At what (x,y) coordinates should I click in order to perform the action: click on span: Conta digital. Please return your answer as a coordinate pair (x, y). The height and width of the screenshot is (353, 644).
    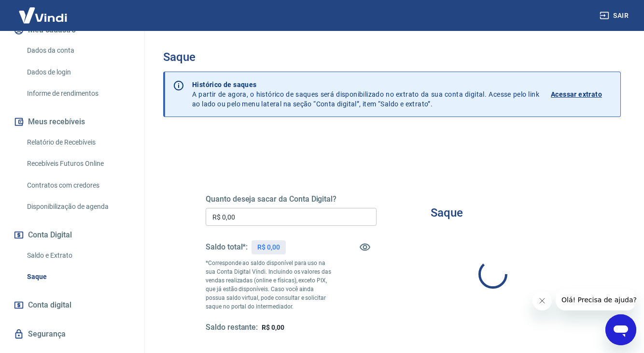
    Looking at the image, I should click on (50, 305).